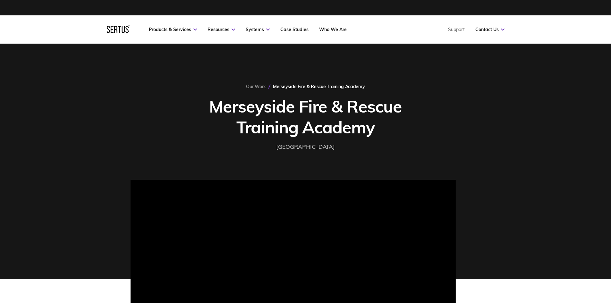 The height and width of the screenshot is (303, 611). I want to click on a: Our Work, so click(256, 87).